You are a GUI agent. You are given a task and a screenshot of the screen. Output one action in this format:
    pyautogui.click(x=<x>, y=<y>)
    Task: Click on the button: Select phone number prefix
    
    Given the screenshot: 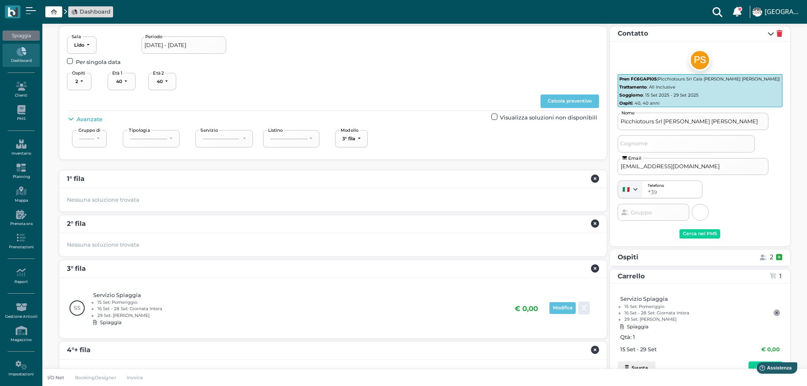 What is the action you would take?
    pyautogui.click(x=630, y=189)
    